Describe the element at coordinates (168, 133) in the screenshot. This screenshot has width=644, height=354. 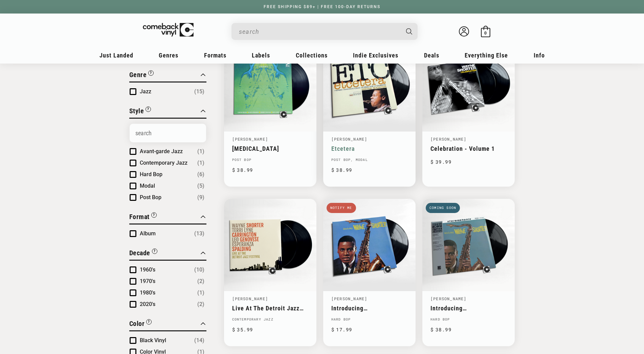
I see `input: Search Options` at that location.